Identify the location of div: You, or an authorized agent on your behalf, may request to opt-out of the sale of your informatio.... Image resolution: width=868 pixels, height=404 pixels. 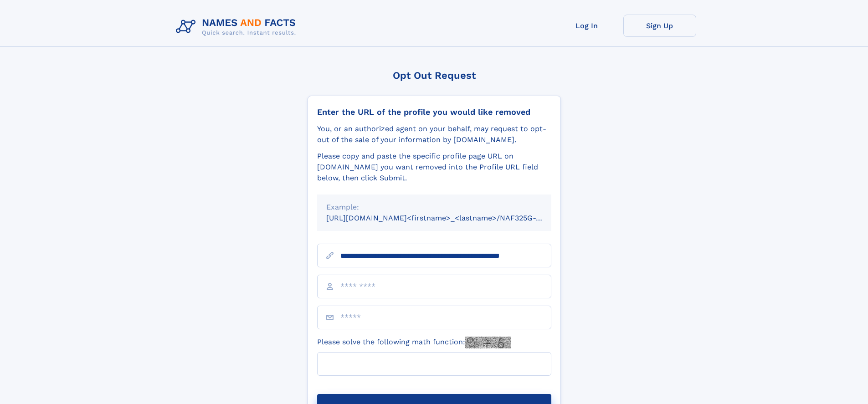
(434, 134).